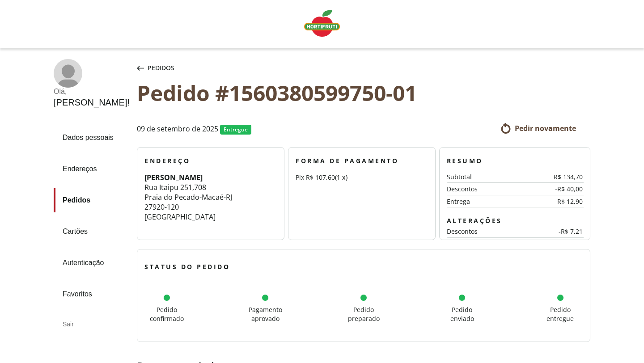 The width and height of the screenshot is (644, 363). What do you see at coordinates (545, 128) in the screenshot?
I see `span: Pedir novamente` at bounding box center [545, 128].